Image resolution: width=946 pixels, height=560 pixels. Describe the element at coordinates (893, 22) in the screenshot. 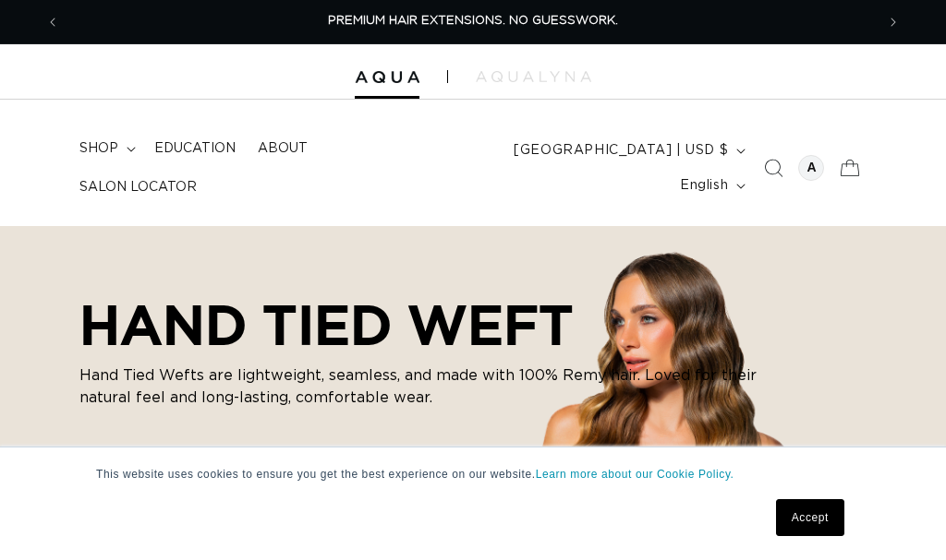

I see `button: Next announcement` at that location.